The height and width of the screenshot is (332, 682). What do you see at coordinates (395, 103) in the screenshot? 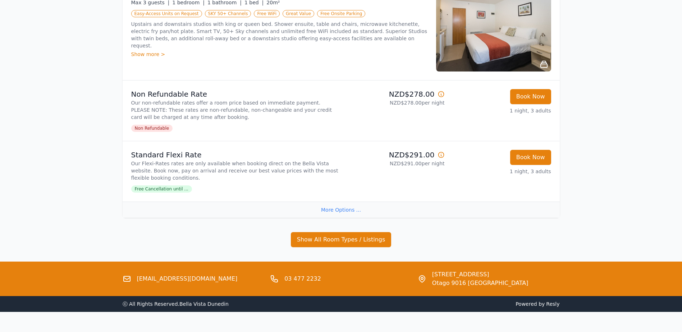
I see `p: NZD$278.00 per night` at bounding box center [395, 103].